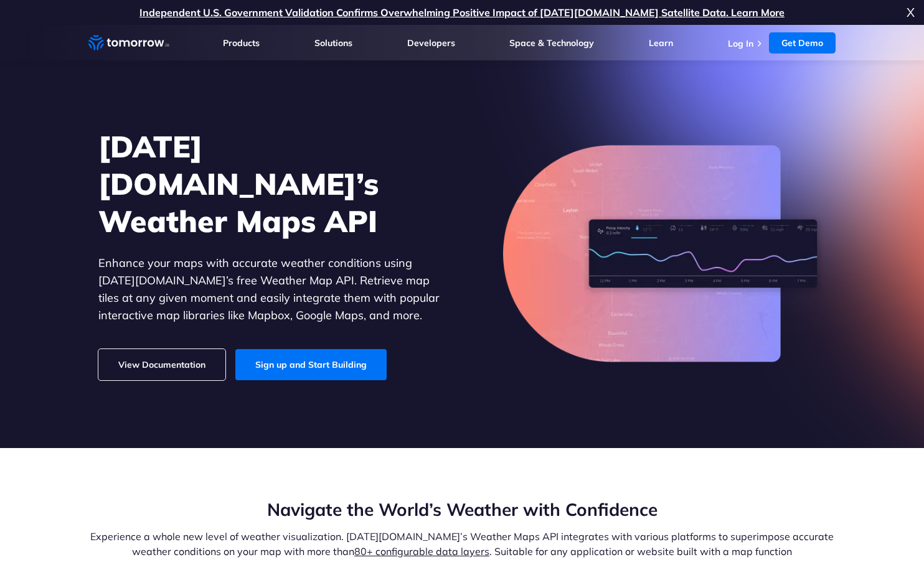 The height and width of the screenshot is (570, 924). I want to click on h2: Navigate the World’s Weather with Confidence, so click(462, 510).